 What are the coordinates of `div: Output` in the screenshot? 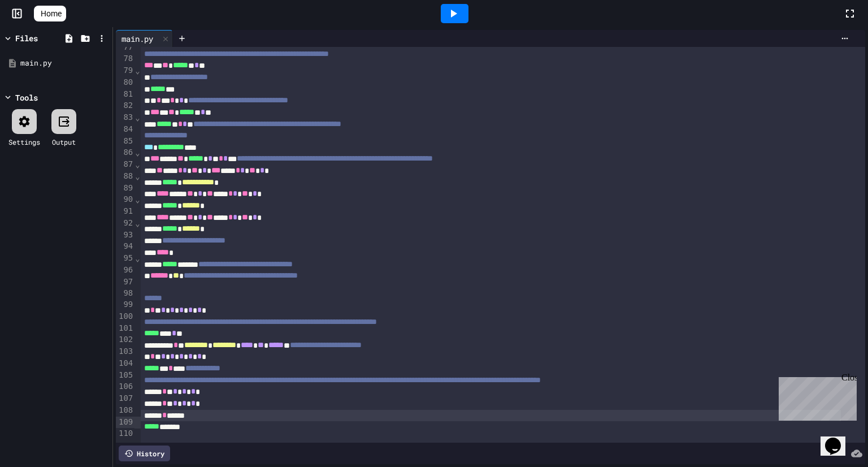 It's located at (64, 142).